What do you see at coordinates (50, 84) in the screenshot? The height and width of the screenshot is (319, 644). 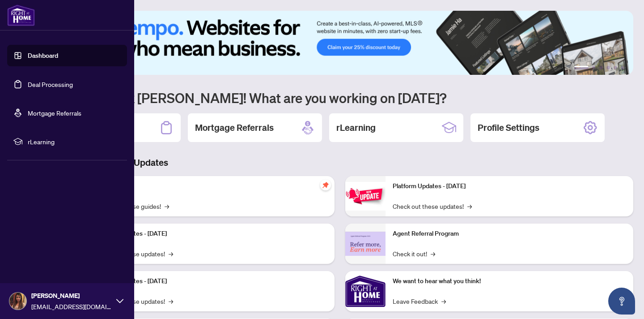 I see `a: Deal Processing` at bounding box center [50, 84].